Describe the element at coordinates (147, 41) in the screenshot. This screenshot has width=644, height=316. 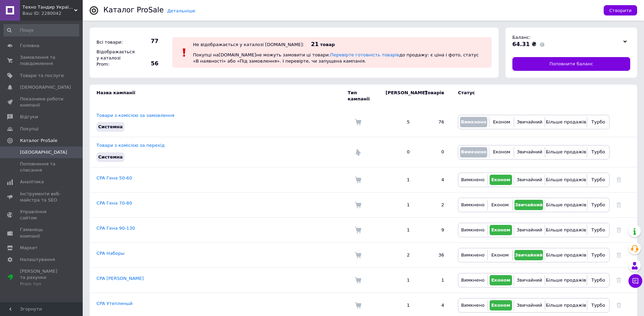
I see `span: 77` at that location.